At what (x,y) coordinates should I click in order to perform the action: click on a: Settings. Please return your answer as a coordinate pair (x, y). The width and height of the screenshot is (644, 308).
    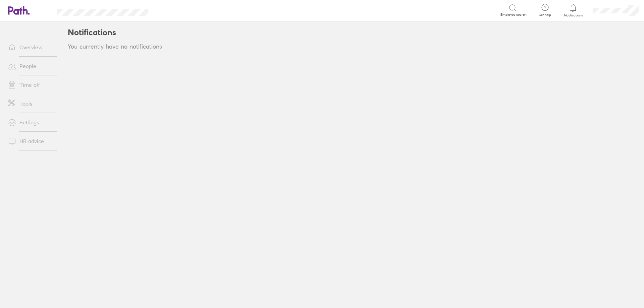
    Looking at the image, I should click on (30, 122).